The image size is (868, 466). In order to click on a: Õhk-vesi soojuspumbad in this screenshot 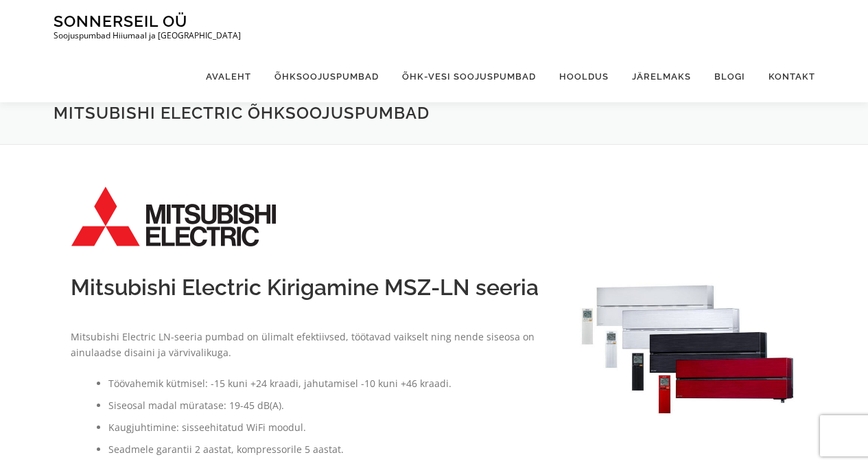, I will do `click(469, 76)`.